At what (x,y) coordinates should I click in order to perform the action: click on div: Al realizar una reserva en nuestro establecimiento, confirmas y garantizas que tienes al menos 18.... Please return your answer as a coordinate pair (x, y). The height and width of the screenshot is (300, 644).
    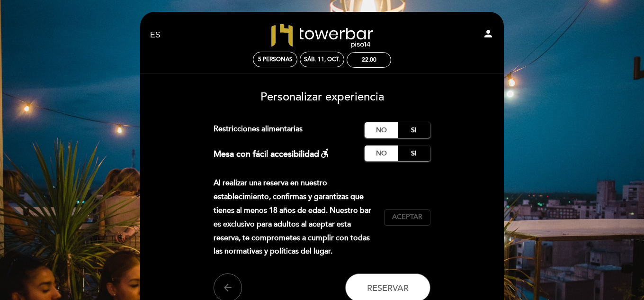
    Looking at the image, I should click on (299, 217).